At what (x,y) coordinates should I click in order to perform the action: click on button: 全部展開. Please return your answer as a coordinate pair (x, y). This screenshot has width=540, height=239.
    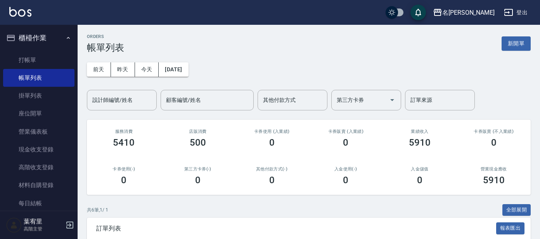
    Looking at the image, I should click on (517, 210).